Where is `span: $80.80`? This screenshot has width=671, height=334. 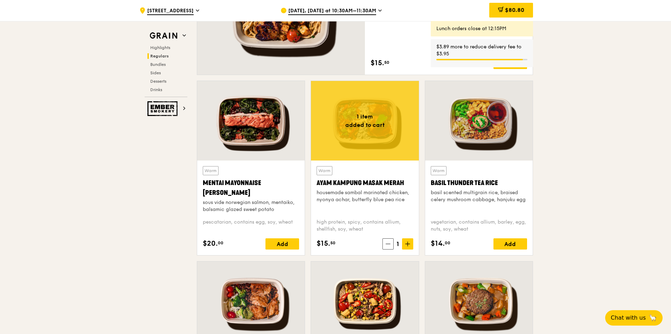 span: $80.80 is located at coordinates (514, 10).